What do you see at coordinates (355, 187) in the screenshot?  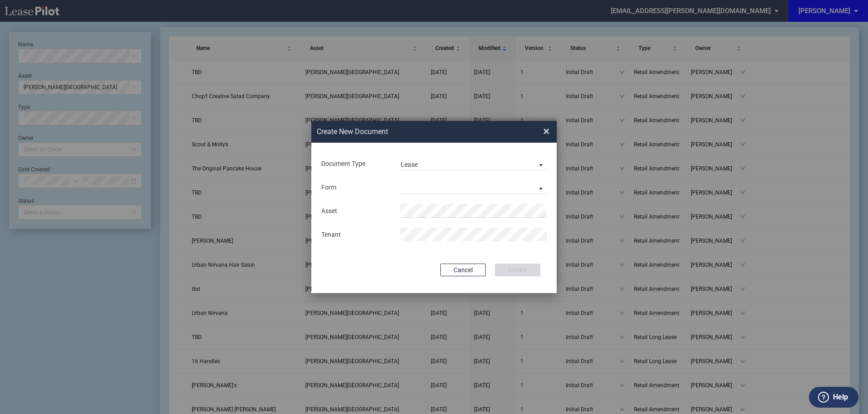 I see `div: Form` at bounding box center [355, 187].